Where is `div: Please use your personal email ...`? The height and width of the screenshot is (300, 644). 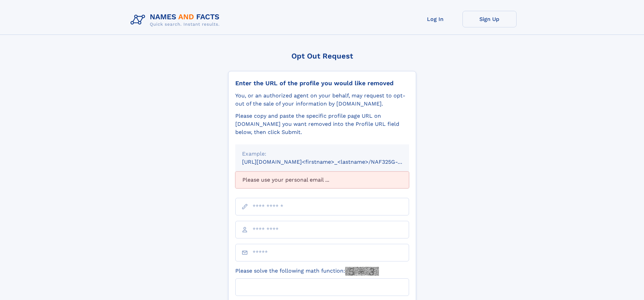 div: Please use your personal email ... is located at coordinates (322, 180).